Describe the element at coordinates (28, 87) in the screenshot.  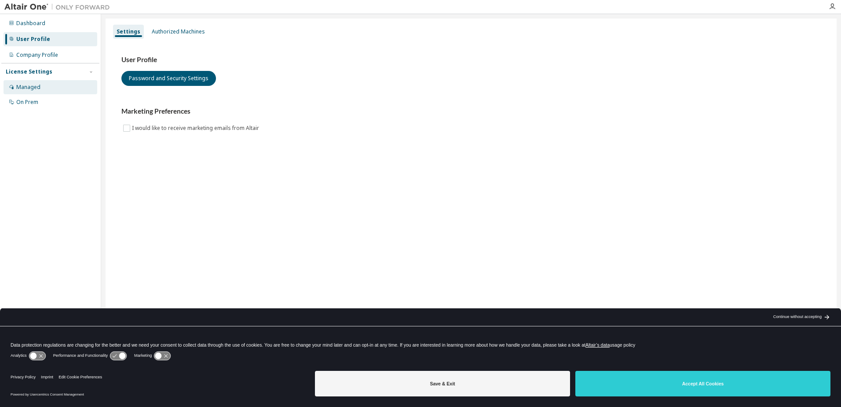
I see `div: Managed` at that location.